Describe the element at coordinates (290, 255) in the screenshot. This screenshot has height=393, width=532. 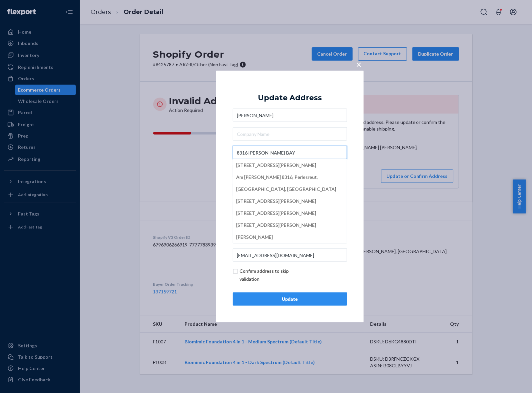
I see `input: Email (Only Required for International)` at that location.